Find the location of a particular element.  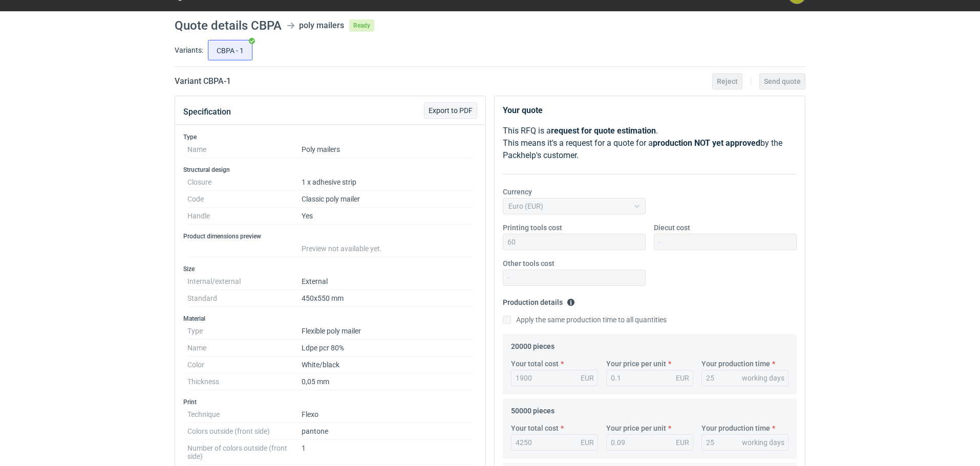

dd: 1 x adhesive strip is located at coordinates (387, 182).